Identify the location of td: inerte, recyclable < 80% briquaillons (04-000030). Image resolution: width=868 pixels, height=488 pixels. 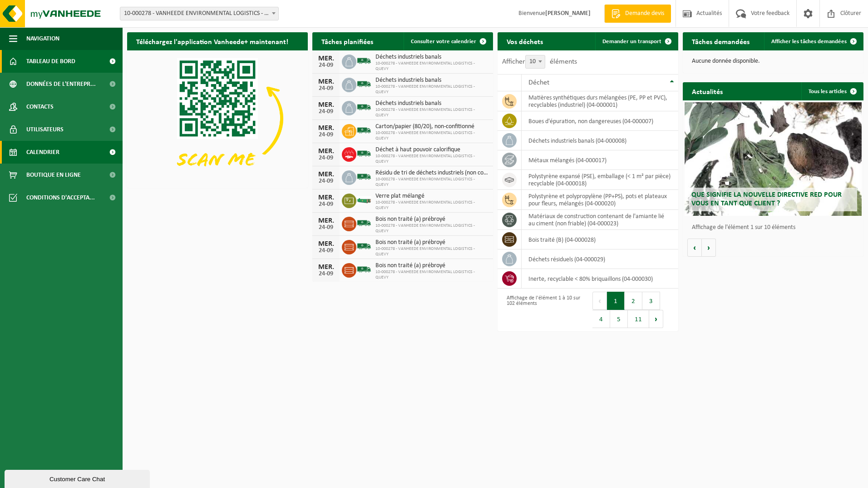
(600, 279).